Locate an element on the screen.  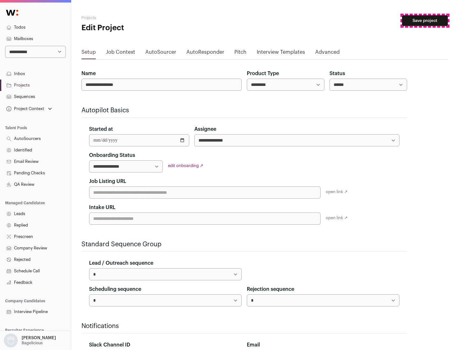
p: Bagelicious is located at coordinates (32, 343).